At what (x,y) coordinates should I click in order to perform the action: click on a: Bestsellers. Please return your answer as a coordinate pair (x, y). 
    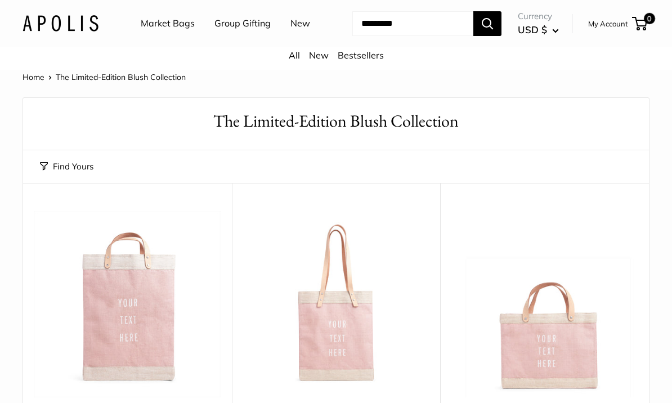
    Looking at the image, I should click on (361, 55).